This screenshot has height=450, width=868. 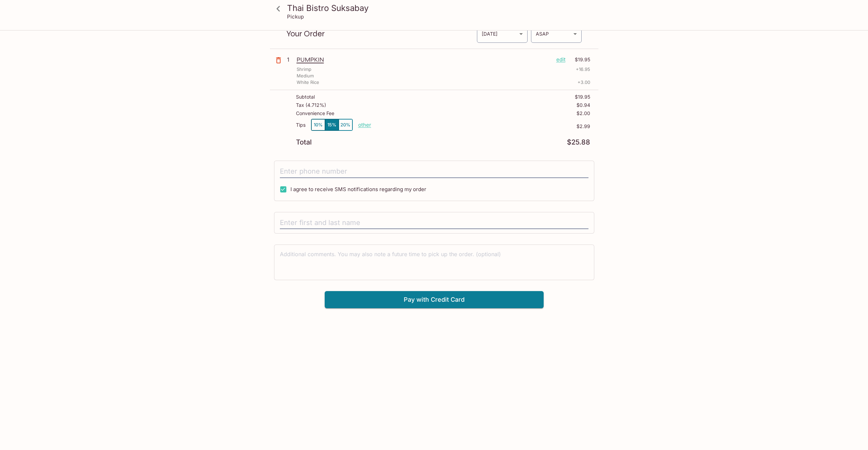 What do you see at coordinates (332, 124) in the screenshot?
I see `button: 15%` at bounding box center [332, 124].